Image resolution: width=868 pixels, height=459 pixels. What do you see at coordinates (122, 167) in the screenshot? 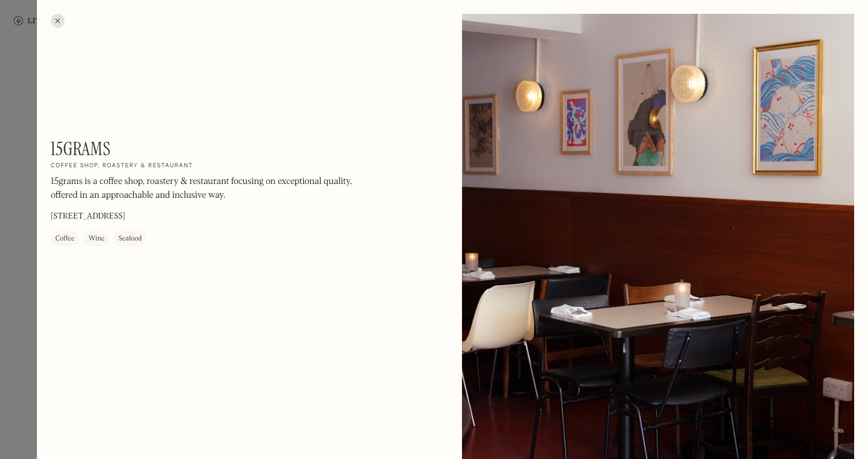
I see `h2: Coffee shop, roastery & restaurant` at bounding box center [122, 167].